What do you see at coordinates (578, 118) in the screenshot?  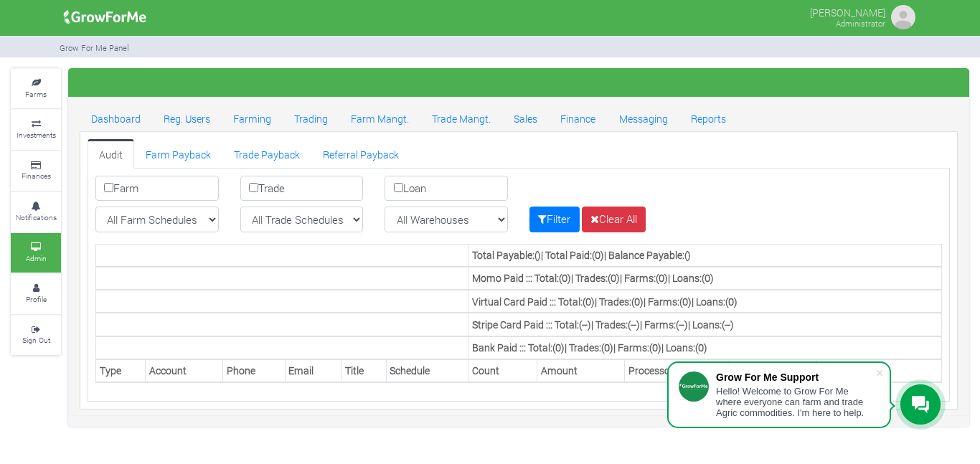 I see `a: Finance` at bounding box center [578, 118].